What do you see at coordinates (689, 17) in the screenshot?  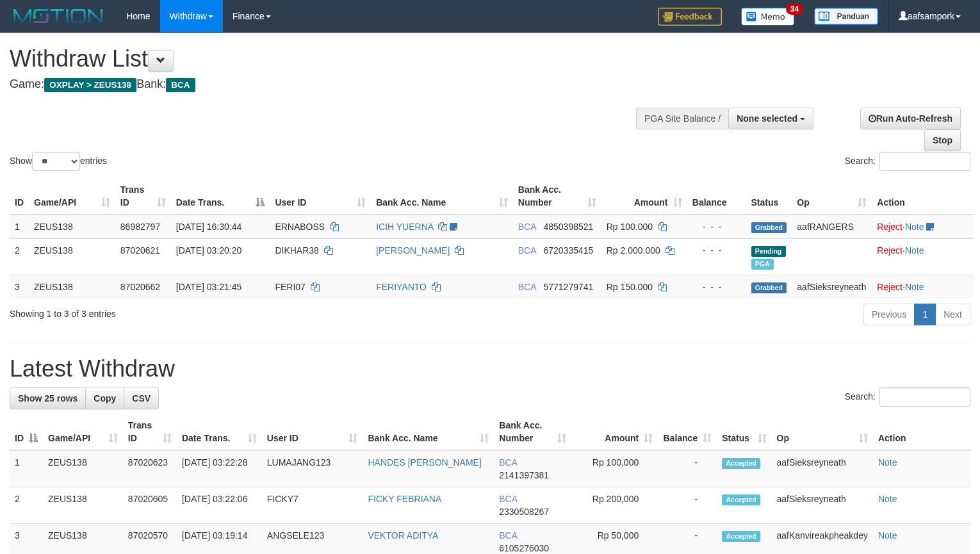 I see `img: Feedback.jpg` at bounding box center [689, 17].